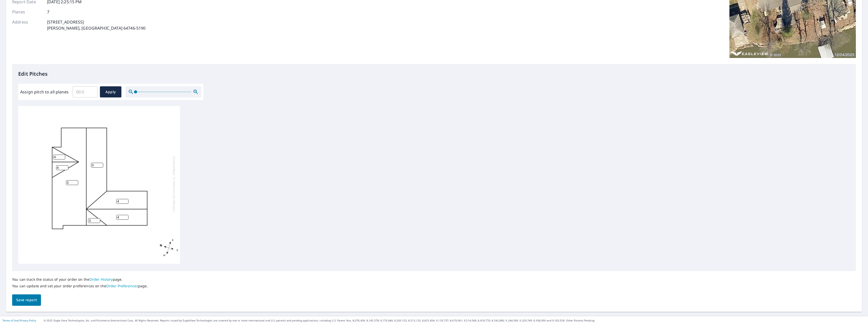 The height and width of the screenshot is (325, 868). I want to click on label: Assign pitch to all planes, so click(44, 92).